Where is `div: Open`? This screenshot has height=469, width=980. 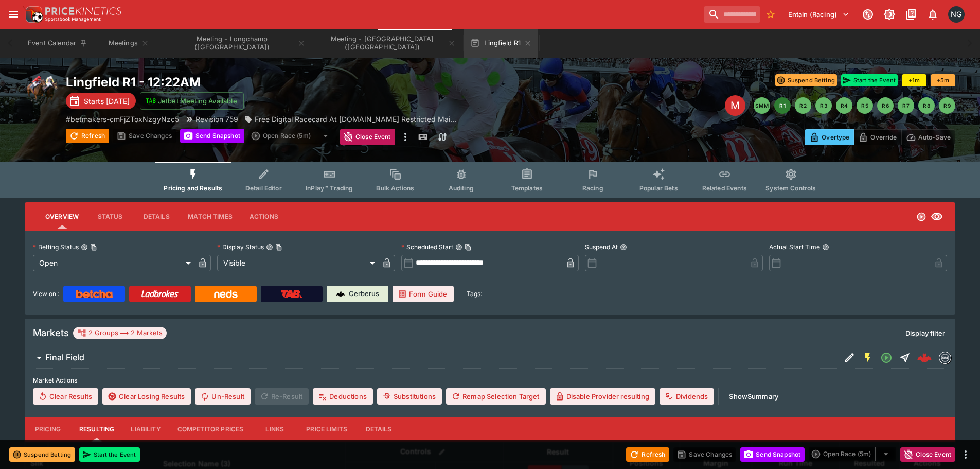
div: Open is located at coordinates (113, 263).